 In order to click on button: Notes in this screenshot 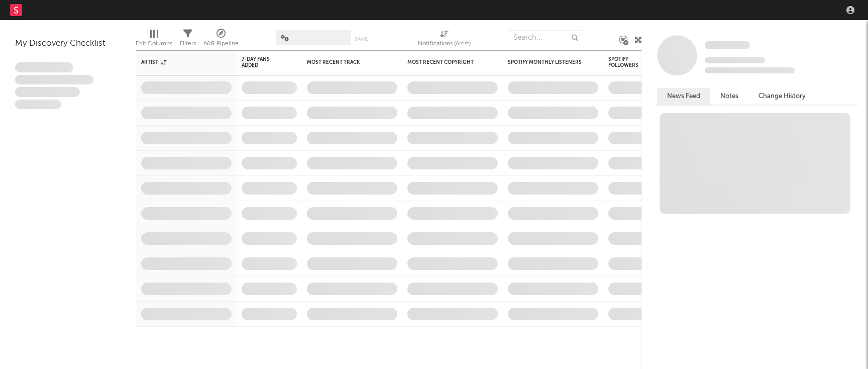, I will do `click(730, 96)`.